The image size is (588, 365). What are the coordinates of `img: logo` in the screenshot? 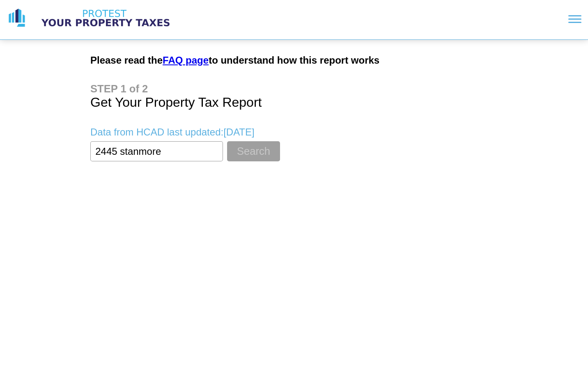 It's located at (17, 18).